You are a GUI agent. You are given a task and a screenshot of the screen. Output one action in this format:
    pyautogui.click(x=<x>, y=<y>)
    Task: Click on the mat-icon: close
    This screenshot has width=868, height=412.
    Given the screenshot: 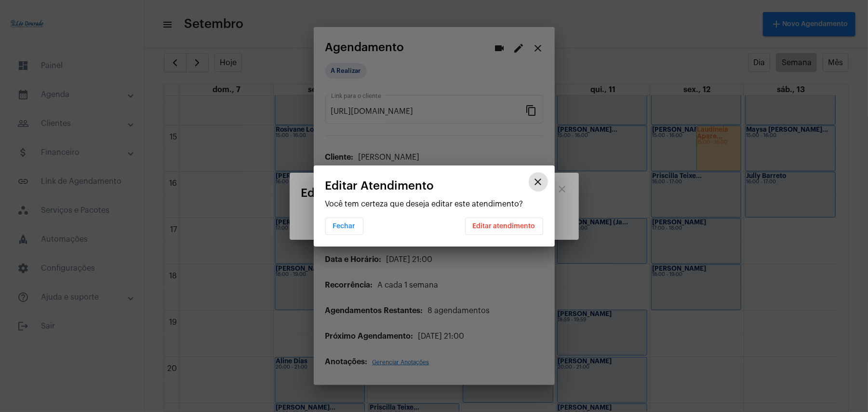 What is the action you would take?
    pyautogui.click(x=539, y=182)
    